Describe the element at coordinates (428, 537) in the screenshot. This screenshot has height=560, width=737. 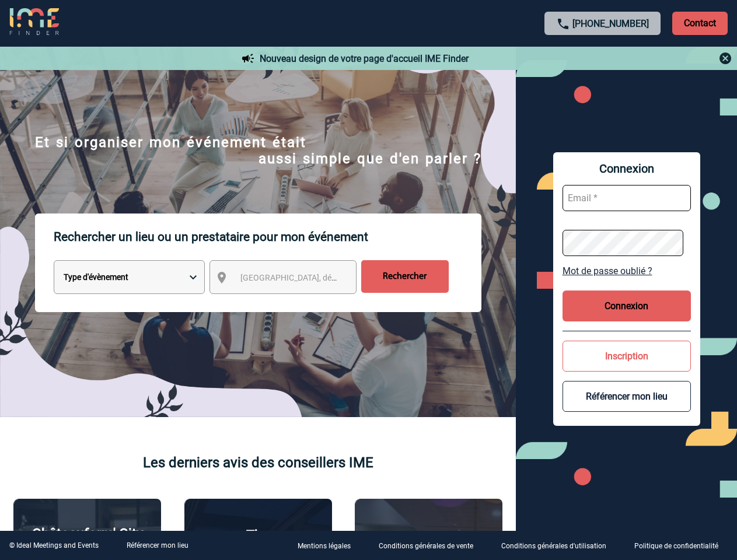
I see `p: Agence 2ISD` at that location.